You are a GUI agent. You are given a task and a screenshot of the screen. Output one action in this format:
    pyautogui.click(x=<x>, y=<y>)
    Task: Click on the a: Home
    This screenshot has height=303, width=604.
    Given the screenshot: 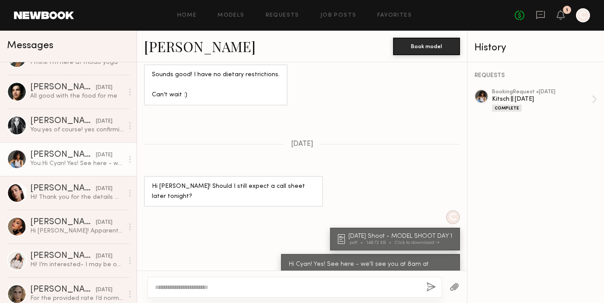 What is the action you would take?
    pyautogui.click(x=187, y=15)
    